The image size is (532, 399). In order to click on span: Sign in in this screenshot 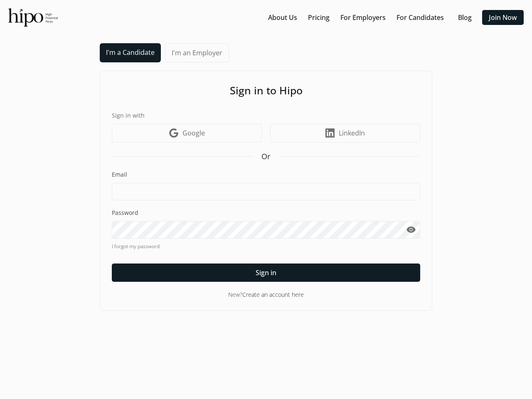, I will do `click(266, 273)`.